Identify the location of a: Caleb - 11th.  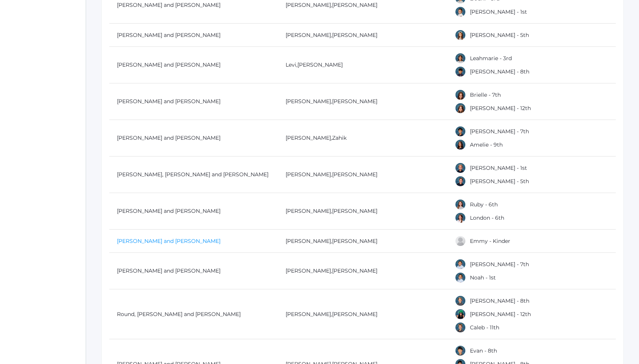
(484, 328).